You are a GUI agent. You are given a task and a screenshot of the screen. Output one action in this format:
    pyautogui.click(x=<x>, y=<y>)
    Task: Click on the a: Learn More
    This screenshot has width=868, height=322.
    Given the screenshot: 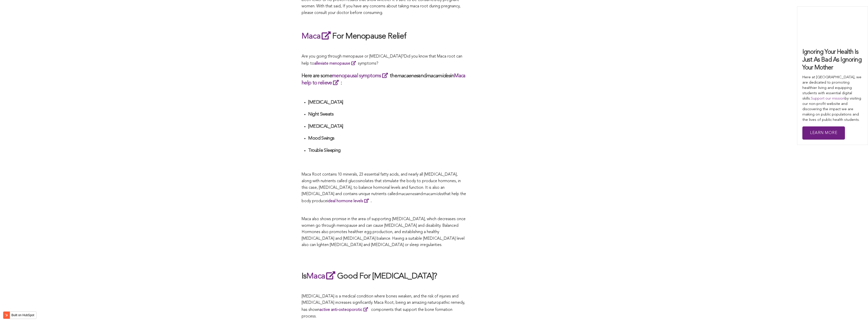 What is the action you would take?
    pyautogui.click(x=824, y=133)
    